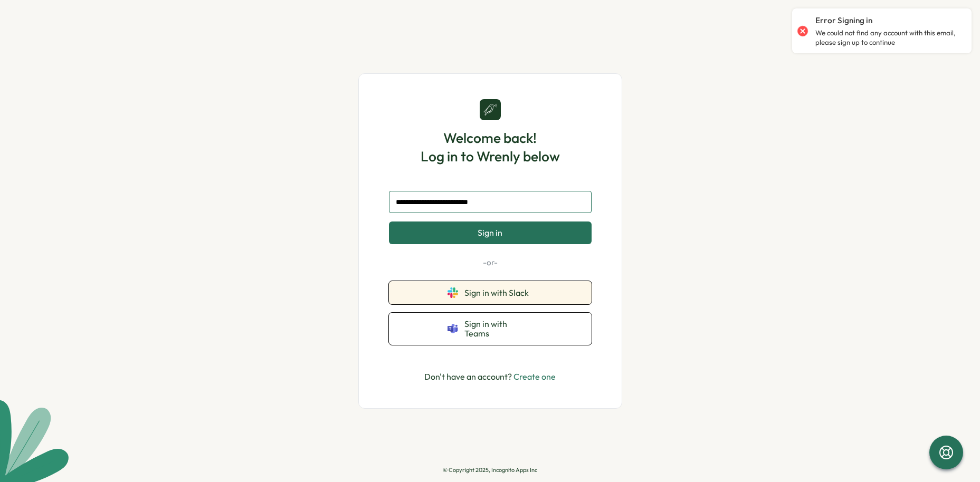 This screenshot has height=482, width=980. I want to click on p: We could not find any account with this email, please sign up to continue, so click(888, 38).